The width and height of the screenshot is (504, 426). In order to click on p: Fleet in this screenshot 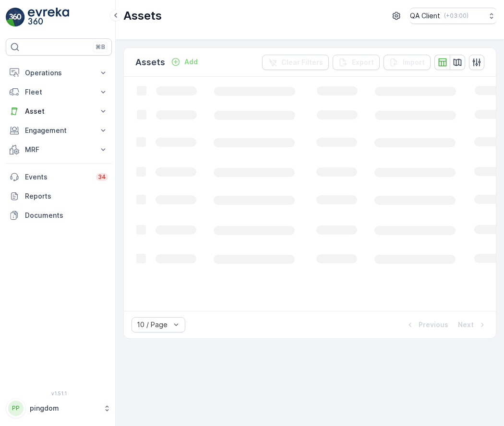, I will do `click(58, 92)`.